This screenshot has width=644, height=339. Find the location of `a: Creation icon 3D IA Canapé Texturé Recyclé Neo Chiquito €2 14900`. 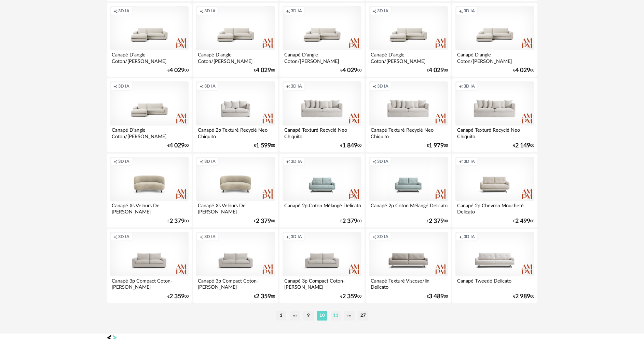

a: Creation icon 3D IA Canapé Texturé Recyclé Neo Chiquito €2 14900 is located at coordinates (495, 115).